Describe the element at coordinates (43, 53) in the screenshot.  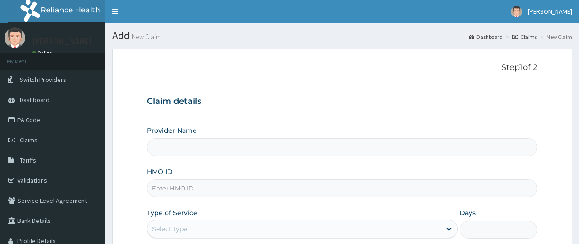
I see `a: Online` at that location.